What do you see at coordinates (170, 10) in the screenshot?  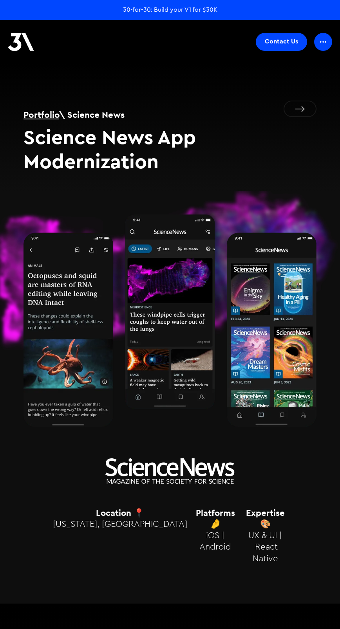 I see `div: 30-for-30: Build your V1 for $30K` at bounding box center [170, 10].